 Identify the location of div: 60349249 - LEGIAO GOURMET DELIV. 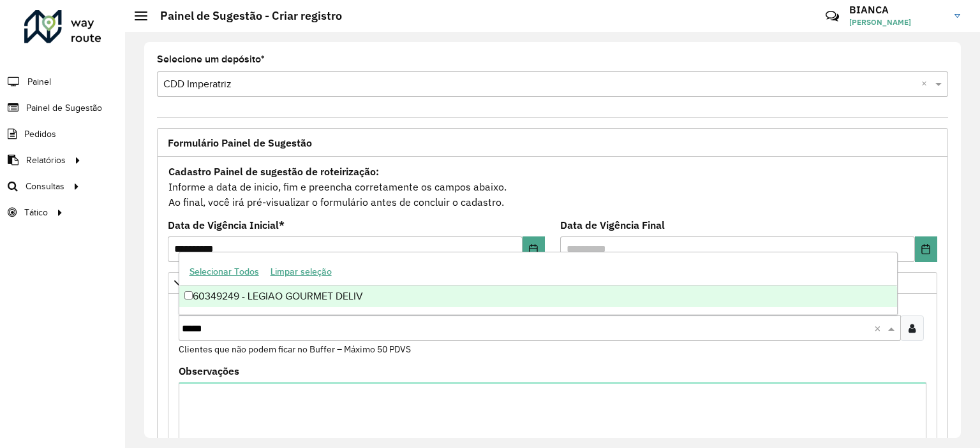
(538, 296).